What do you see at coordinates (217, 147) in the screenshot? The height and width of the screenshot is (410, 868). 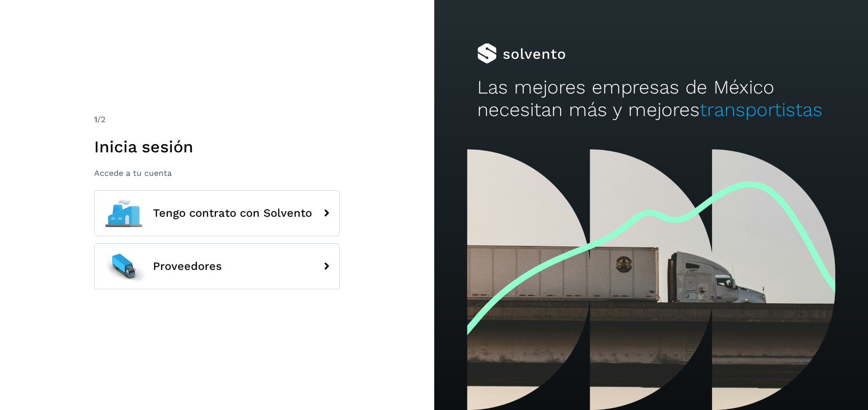 I see `h1: Inicia sesión` at bounding box center [217, 147].